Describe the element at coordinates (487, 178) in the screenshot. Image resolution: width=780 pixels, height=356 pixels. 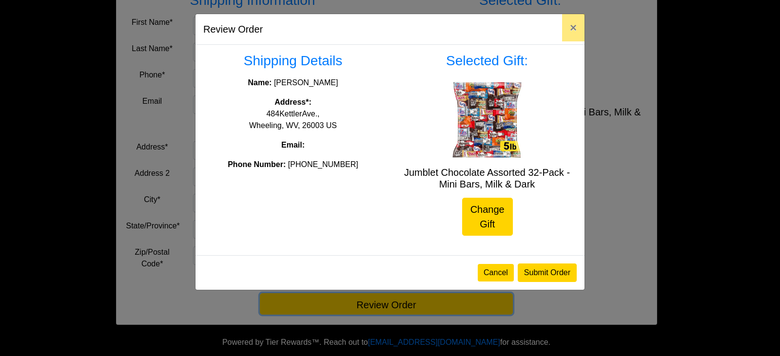
I see `h5: Jumblet Chocolate Assorted 32-Pack - Mini Bars, Milk & Dark` at that location.